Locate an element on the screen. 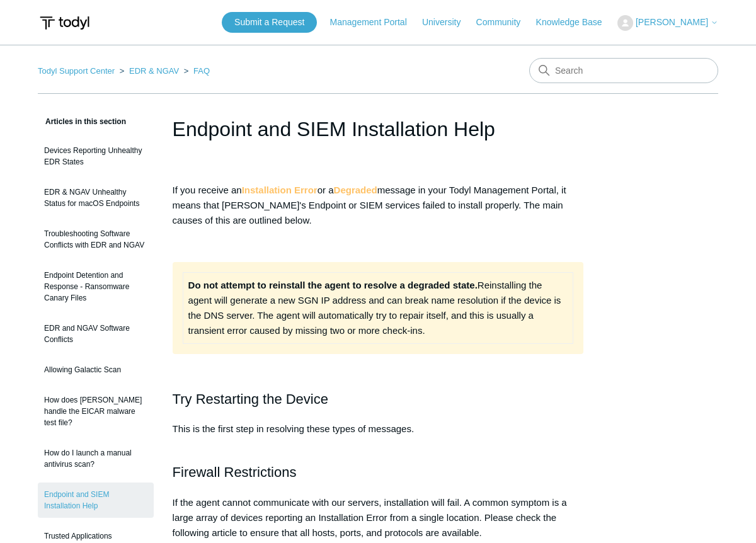 The height and width of the screenshot is (543, 756). h2: Try Restarting the Device is located at coordinates (378, 398).